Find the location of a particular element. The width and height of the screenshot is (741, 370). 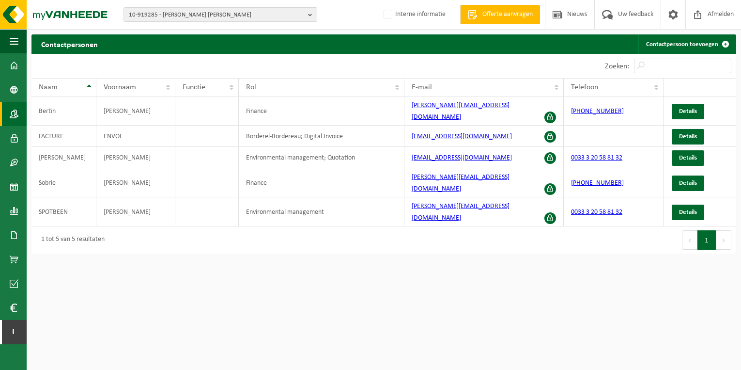

span: Naam is located at coordinates (48, 87).